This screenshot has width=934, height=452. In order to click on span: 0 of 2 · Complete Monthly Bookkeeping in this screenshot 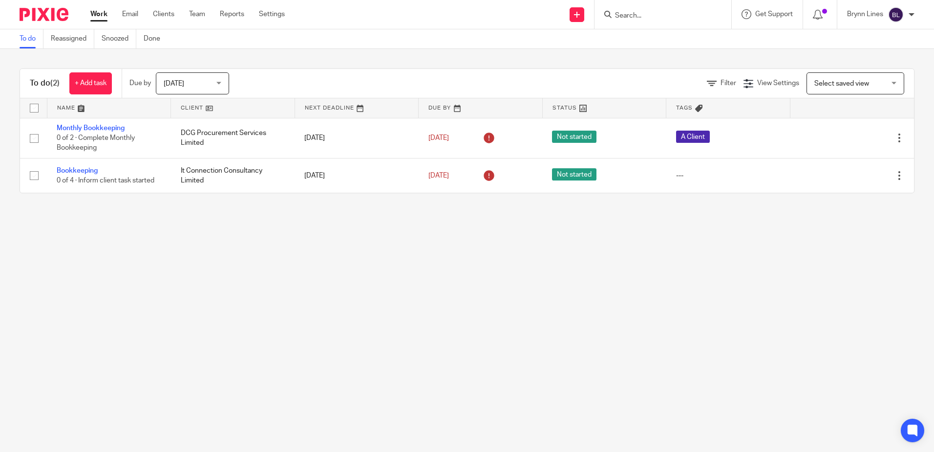, I will do `click(96, 143)`.